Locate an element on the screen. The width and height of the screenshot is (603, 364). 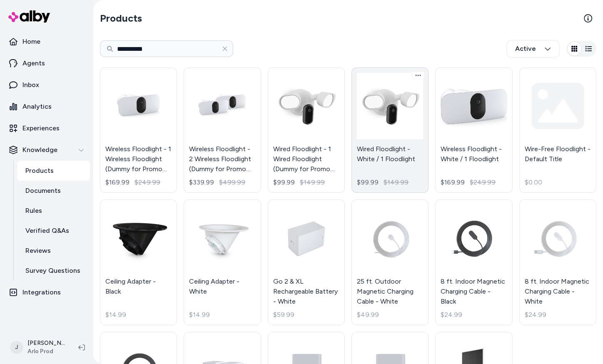
p: Integrations is located at coordinates (42, 292).